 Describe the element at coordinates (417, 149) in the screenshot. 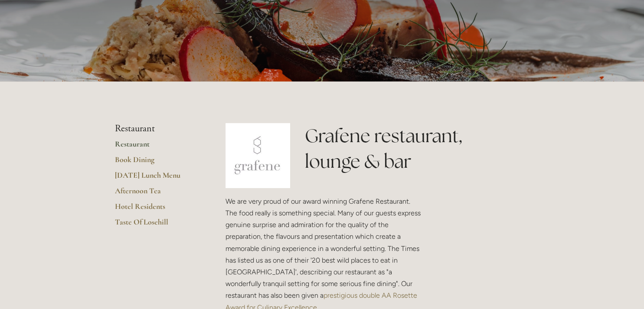

I see `h1: Grafene restaurant, lounge & bar` at that location.